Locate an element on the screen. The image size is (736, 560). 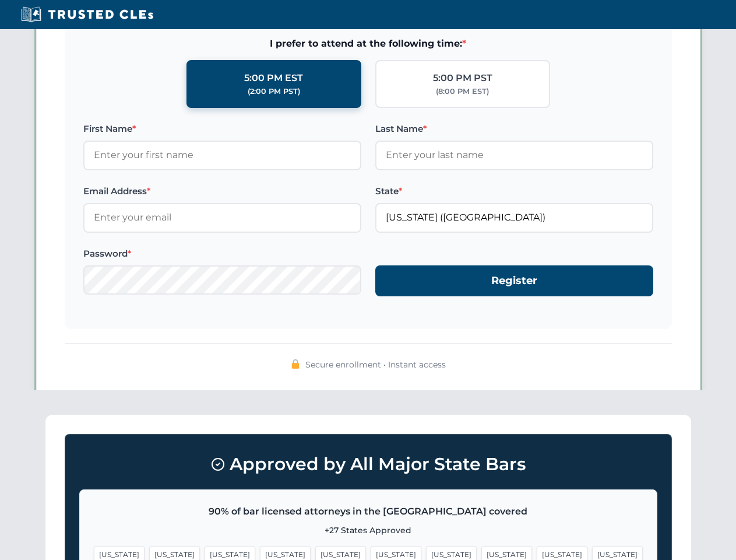
label: Email Address is located at coordinates (222, 191).